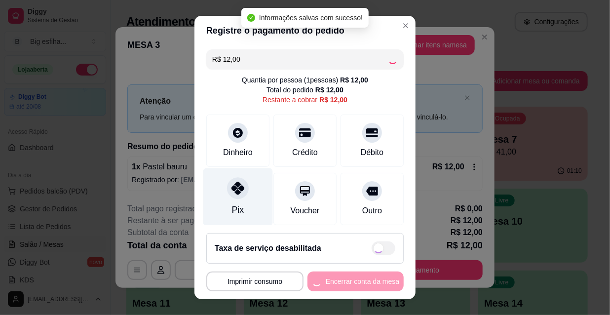  I want to click on div: Loading, so click(393, 59).